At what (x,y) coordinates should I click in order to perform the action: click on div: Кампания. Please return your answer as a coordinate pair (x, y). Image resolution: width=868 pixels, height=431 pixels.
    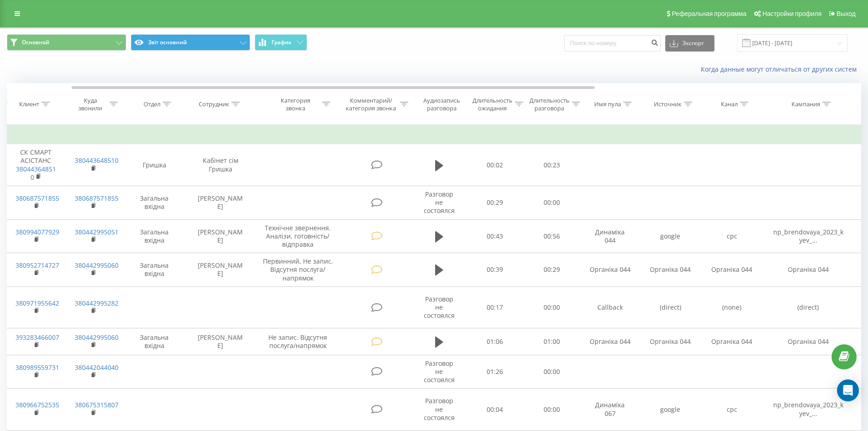
    Looking at the image, I should click on (806, 104).